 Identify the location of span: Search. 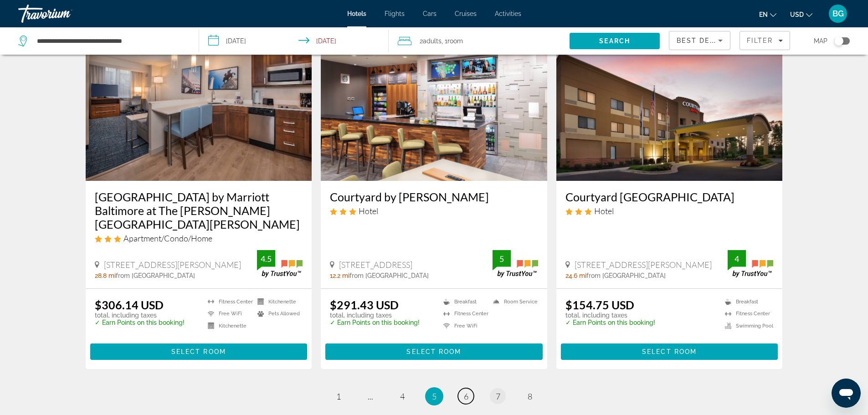
(615, 41).